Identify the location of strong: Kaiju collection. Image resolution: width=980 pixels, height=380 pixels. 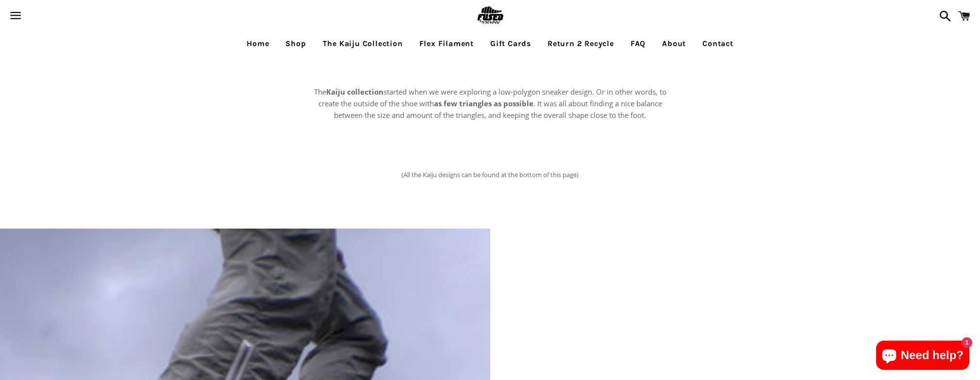
(355, 92).